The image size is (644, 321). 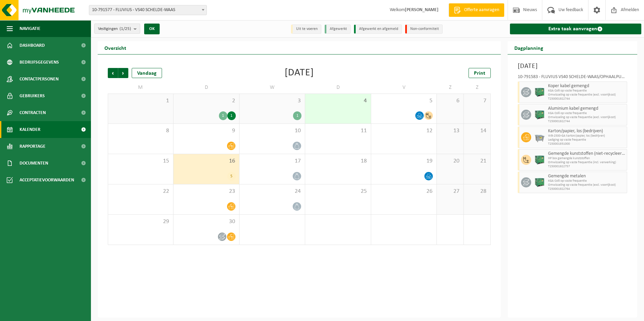 What do you see at coordinates (206, 161) in the screenshot?
I see `span: 16` at bounding box center [206, 161].